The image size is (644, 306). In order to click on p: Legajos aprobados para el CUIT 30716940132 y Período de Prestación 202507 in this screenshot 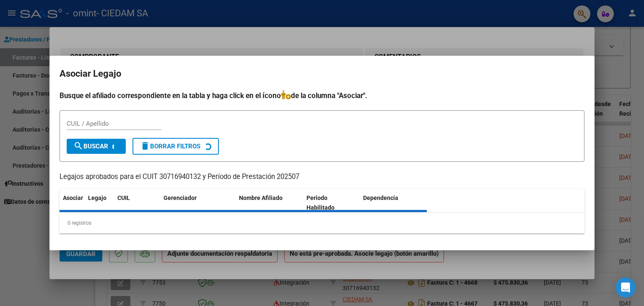, I will do `click(322, 177)`.